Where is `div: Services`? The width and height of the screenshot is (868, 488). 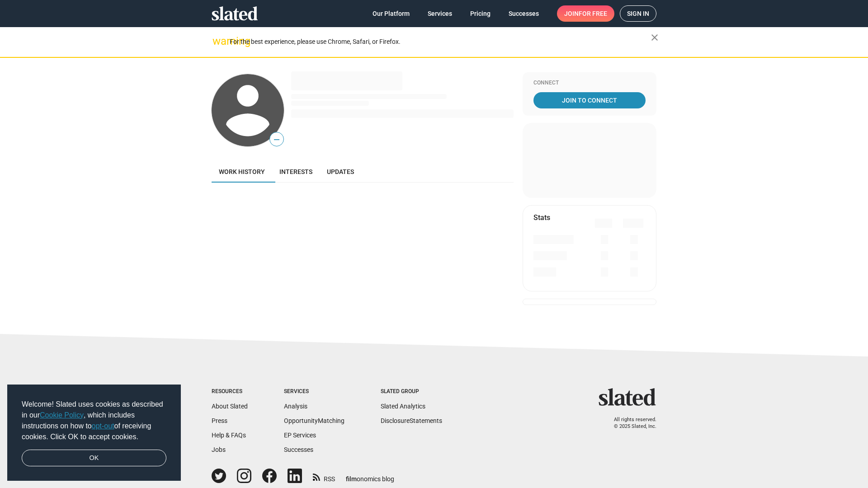 div: Services is located at coordinates (314, 392).